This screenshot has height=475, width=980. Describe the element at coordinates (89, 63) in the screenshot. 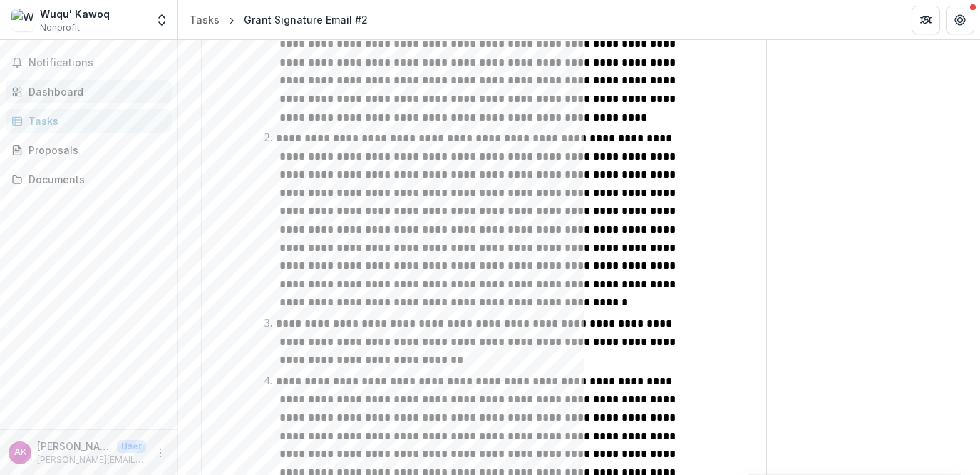

I see `button: Notifications` at that location.